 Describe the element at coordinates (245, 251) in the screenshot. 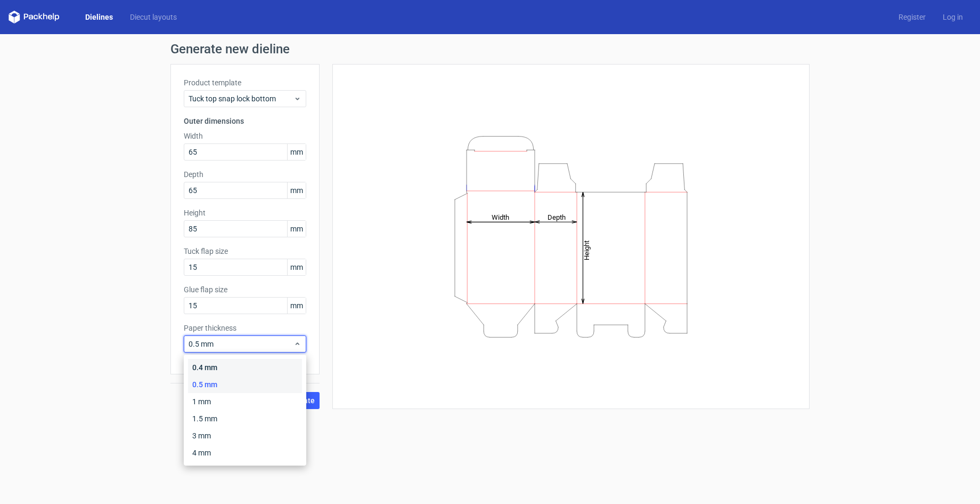

I see `label: Tuck flap size` at that location.